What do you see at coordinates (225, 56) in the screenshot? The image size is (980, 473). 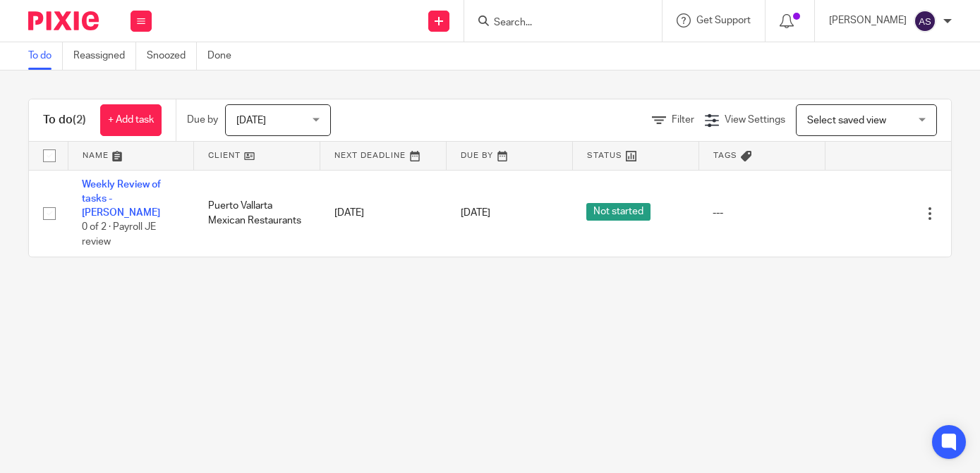 I see `a: Done` at bounding box center [225, 56].